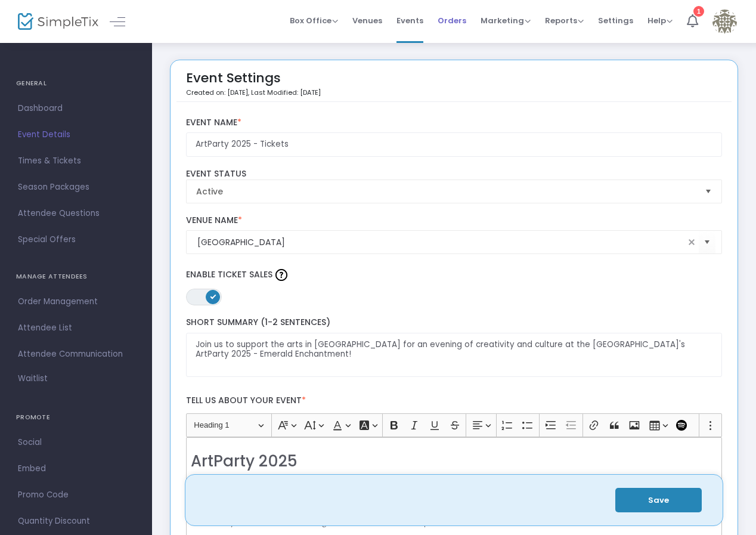 This screenshot has width=756, height=535. I want to click on button: Heading 1, so click(228, 425).